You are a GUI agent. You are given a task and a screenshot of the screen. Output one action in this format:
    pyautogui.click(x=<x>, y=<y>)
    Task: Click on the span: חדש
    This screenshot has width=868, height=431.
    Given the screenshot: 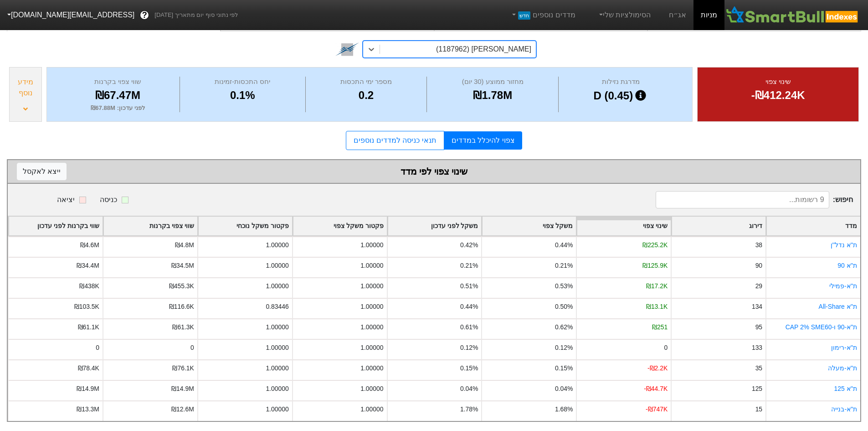 What is the action you would take?
    pyautogui.click(x=524, y=15)
    